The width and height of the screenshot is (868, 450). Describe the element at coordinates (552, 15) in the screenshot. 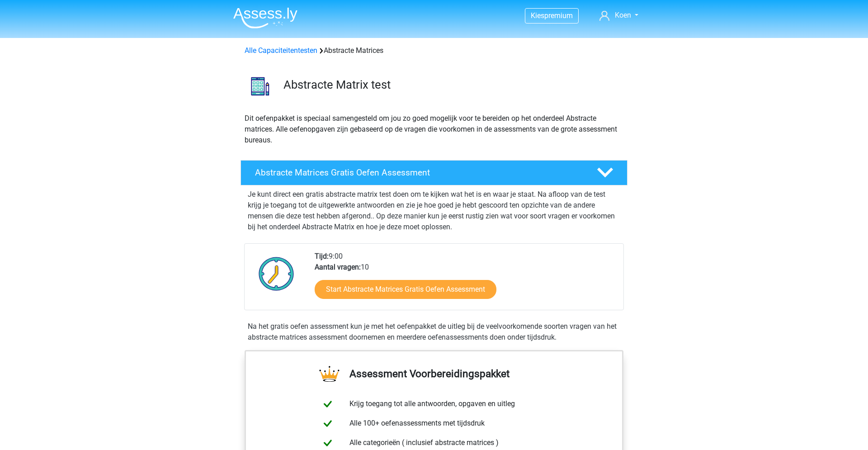

I see `a: Kiespremium` at that location.